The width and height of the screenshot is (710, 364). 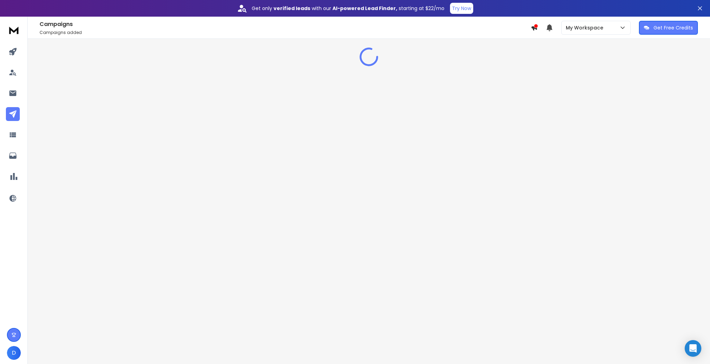 What do you see at coordinates (285, 24) in the screenshot?
I see `h1: Campaigns` at bounding box center [285, 24].